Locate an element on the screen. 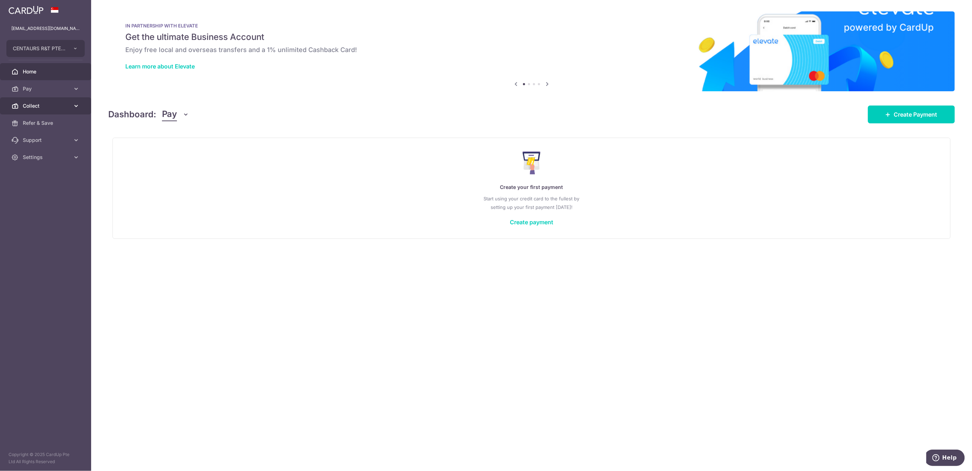  span: CENTAURS R&T PTE. LTD. is located at coordinates (39, 48).